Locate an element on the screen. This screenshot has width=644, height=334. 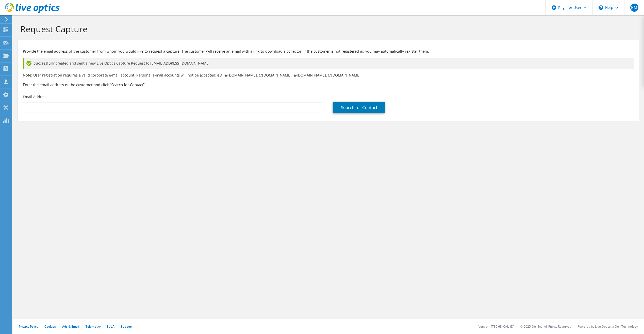
p: Note: User registration requires a valid corporate e-mail account. Personal e-mail accounts will ... is located at coordinates (328, 75).